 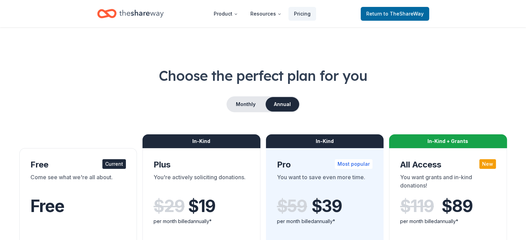 What do you see at coordinates (47, 206) in the screenshot?
I see `span: Free` at bounding box center [47, 206].